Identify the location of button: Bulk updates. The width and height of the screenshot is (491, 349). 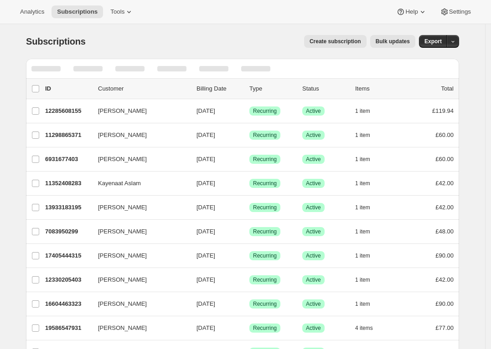
(392, 41).